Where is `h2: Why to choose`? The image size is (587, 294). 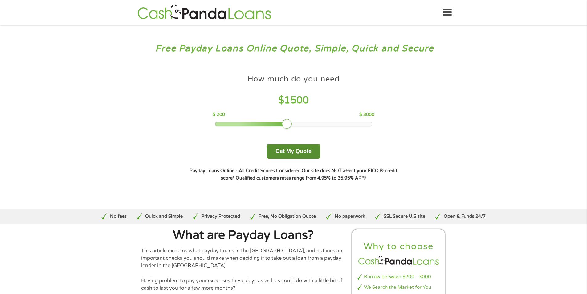
h2: Why to choose is located at coordinates (399, 246).